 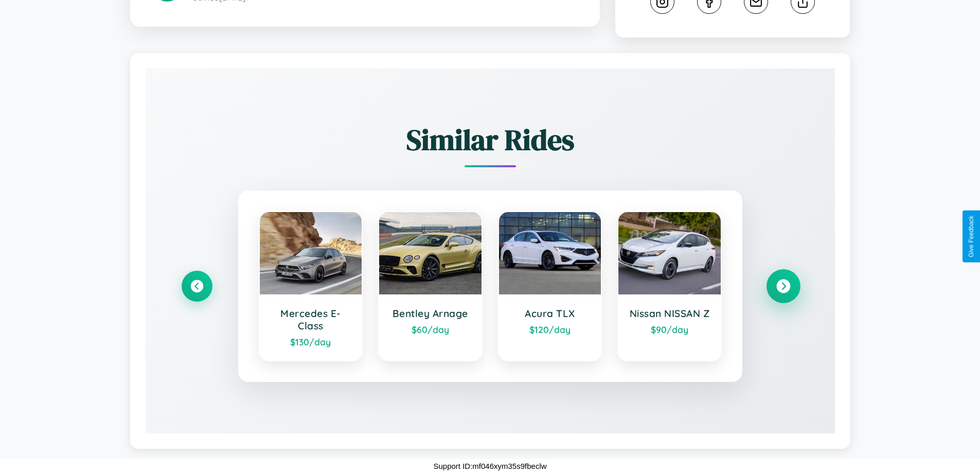 I want to click on a: Mercedes E-Class$130/day, so click(x=310, y=286).